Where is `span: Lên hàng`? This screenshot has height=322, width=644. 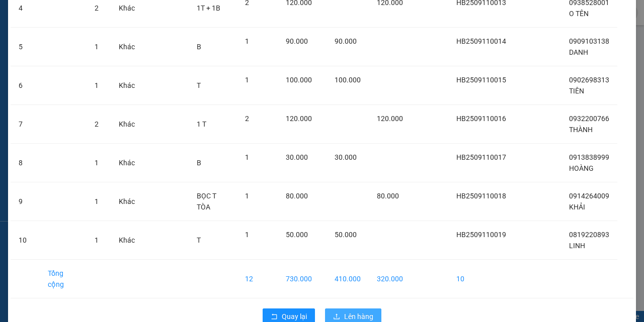
span: Lên hàng is located at coordinates (359, 317).